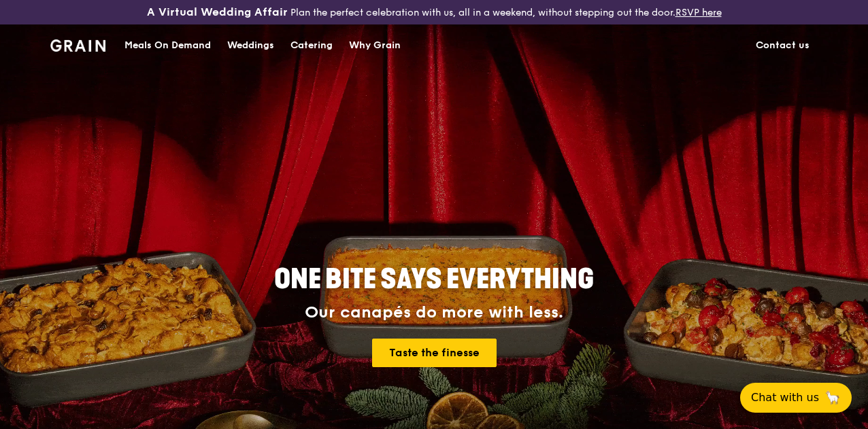  What do you see at coordinates (434, 353) in the screenshot?
I see `a: Taste the finesse` at bounding box center [434, 353].